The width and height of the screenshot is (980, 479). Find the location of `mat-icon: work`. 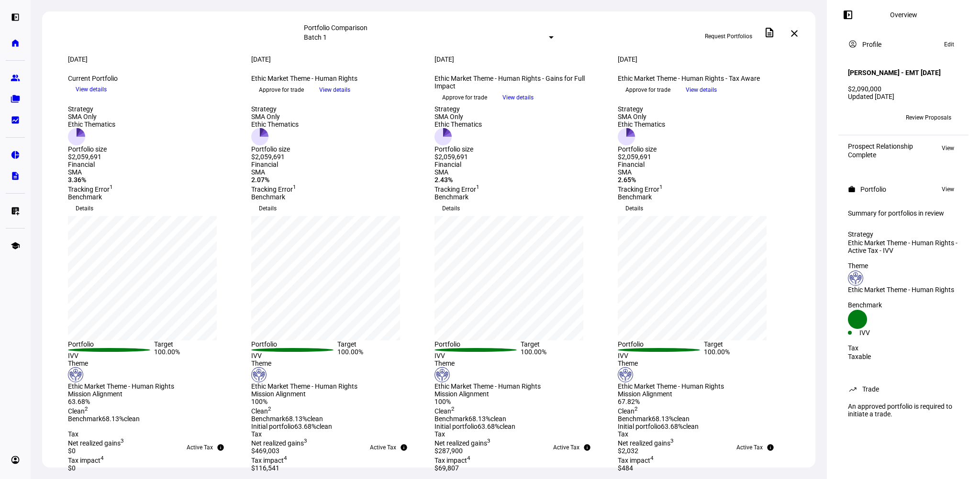

mat-icon: work is located at coordinates (852, 189).